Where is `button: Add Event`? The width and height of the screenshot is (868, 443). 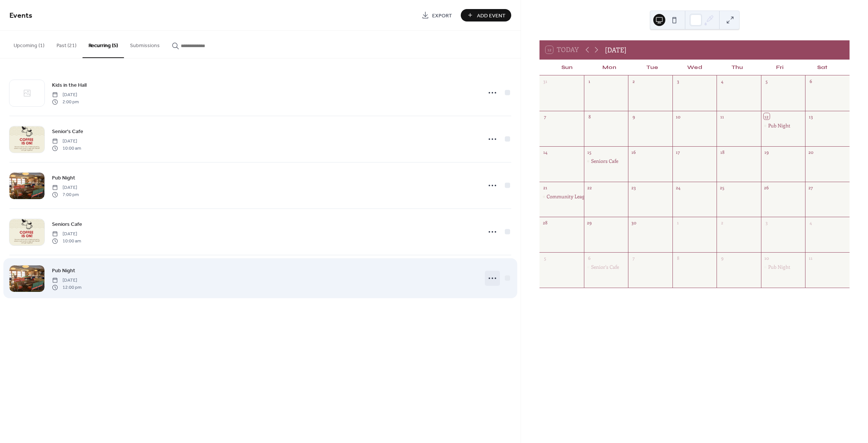
button: Add Event is located at coordinates (486, 15).